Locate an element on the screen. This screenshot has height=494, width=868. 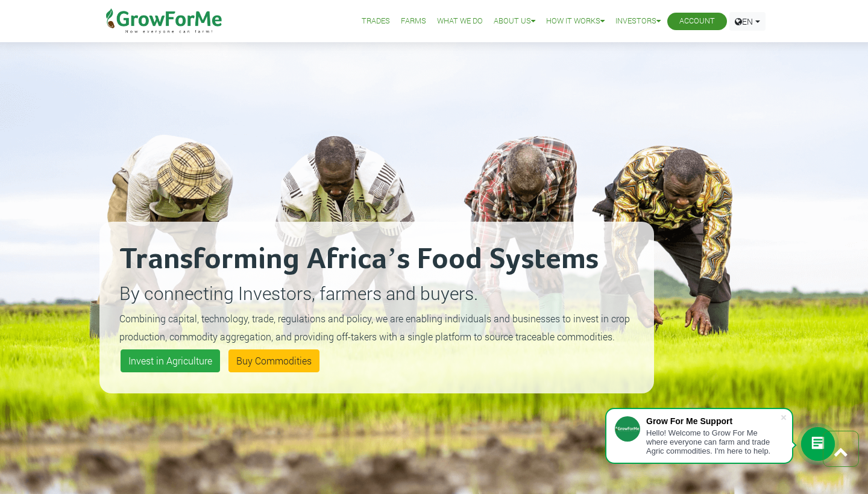
h2: Transforming Africa’s Food Systems is located at coordinates (376, 259).